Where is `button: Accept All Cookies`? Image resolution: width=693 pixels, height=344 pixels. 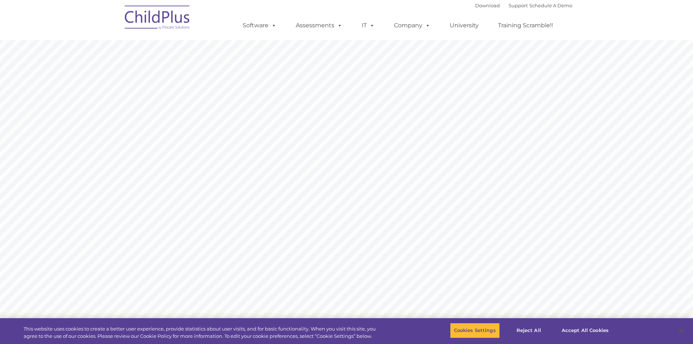 button: Accept All Cookies is located at coordinates (585, 330).